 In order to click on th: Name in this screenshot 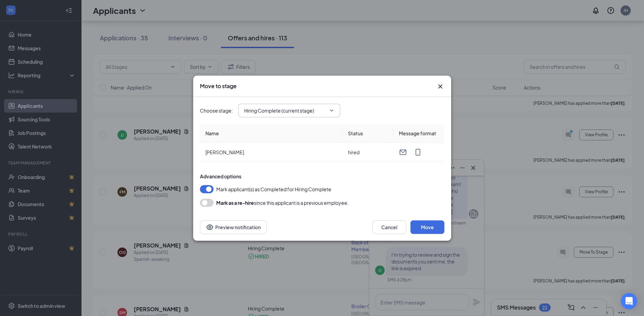, I will do `click(271, 133)`.